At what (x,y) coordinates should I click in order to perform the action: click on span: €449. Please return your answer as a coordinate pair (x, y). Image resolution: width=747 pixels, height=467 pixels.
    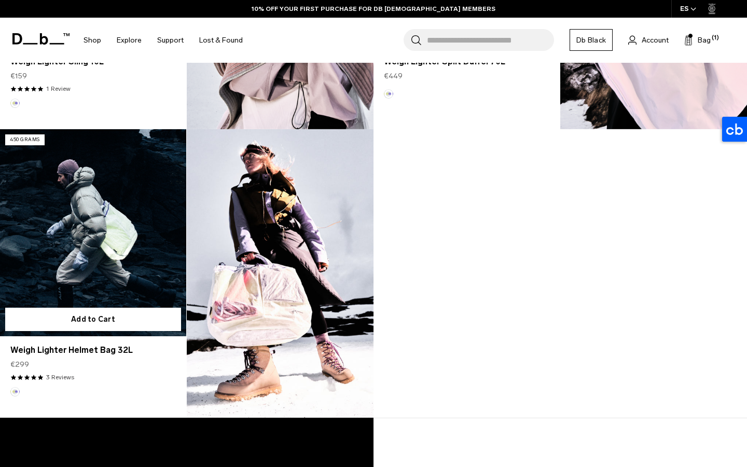
    Looking at the image, I should click on (393, 76).